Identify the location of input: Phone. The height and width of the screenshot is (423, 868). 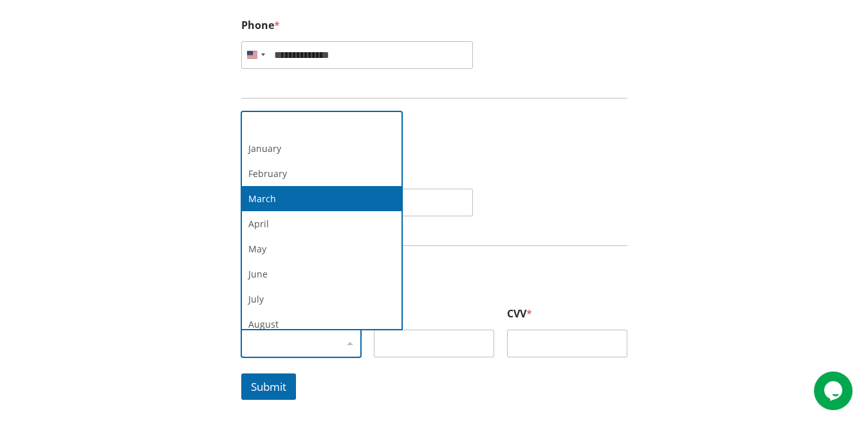
(357, 55).